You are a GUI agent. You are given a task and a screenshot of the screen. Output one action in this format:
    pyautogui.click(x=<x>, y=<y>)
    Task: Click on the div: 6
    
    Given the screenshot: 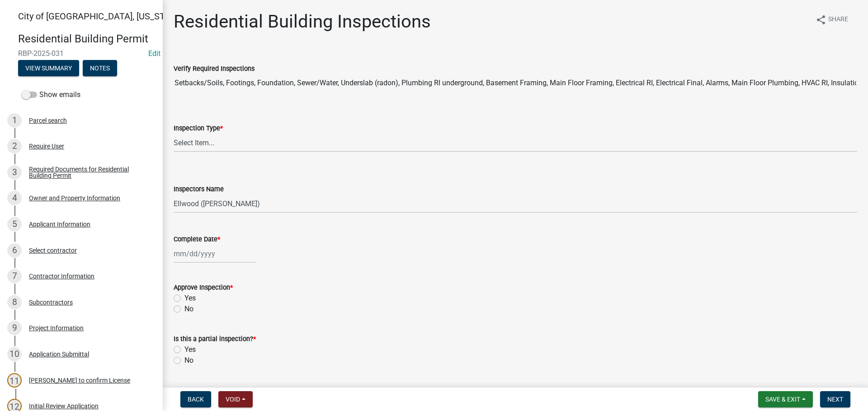 What is the action you would take?
    pyautogui.click(x=15, y=251)
    